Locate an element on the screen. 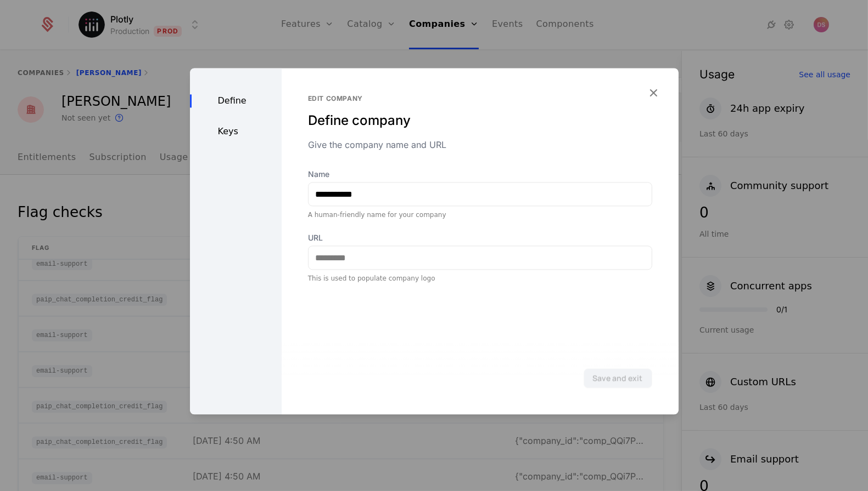 This screenshot has width=868, height=491. div: Keys is located at coordinates (236, 132).